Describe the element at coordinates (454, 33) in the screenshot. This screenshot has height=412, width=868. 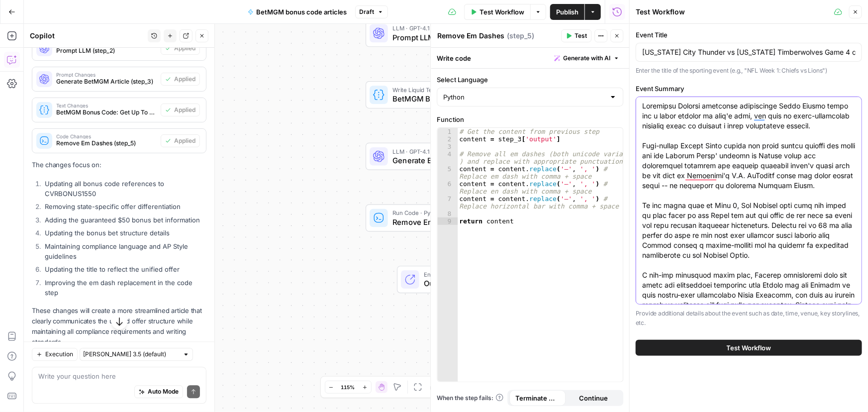
I see `div: LLM · GPT-4.1Prompt LLMStep 2` at that location.